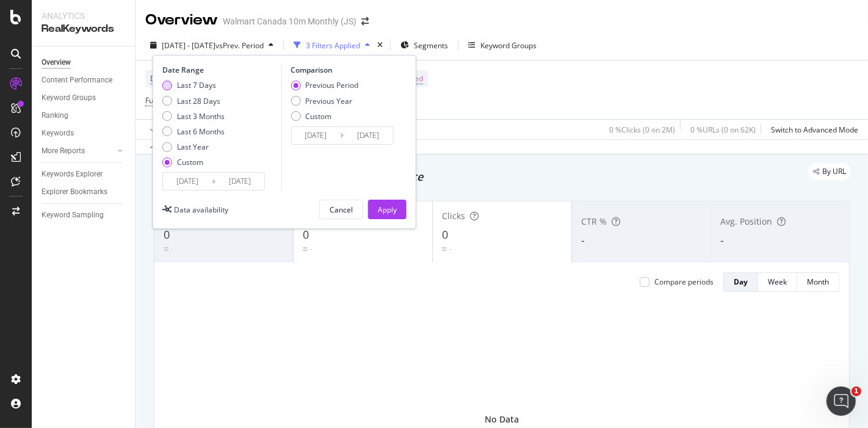 This screenshot has height=428, width=868. I want to click on div: arrow-right-arrow-left, so click(365, 21).